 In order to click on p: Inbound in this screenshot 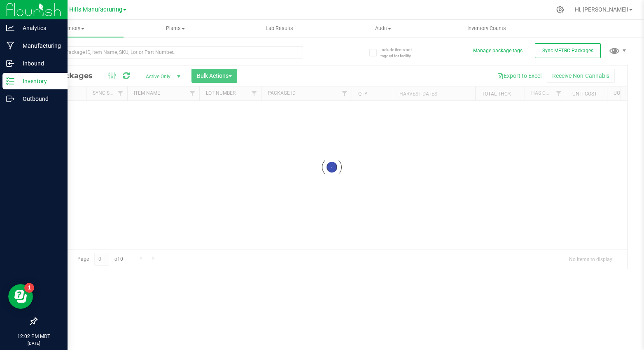, I will do `click(39, 64)`.